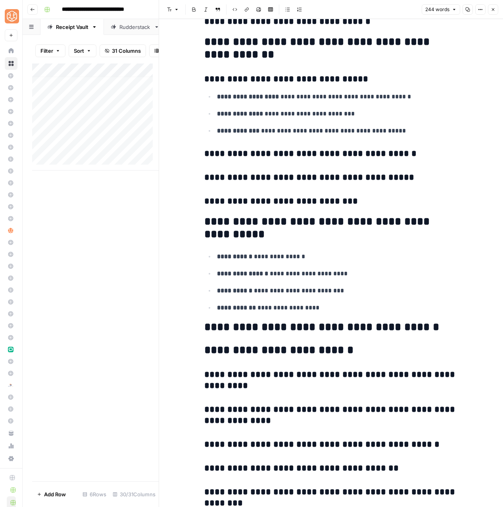 Image resolution: width=503 pixels, height=507 pixels. Describe the element at coordinates (11, 386) in the screenshot. I see `img: l4fhhv1wydngfjbdt7cv1fhbfkxb` at that location.